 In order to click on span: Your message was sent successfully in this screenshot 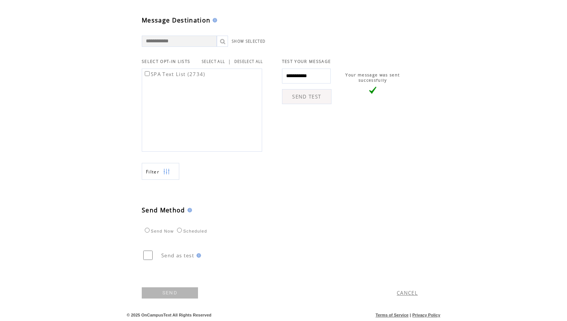, I will do `click(372, 78)`.